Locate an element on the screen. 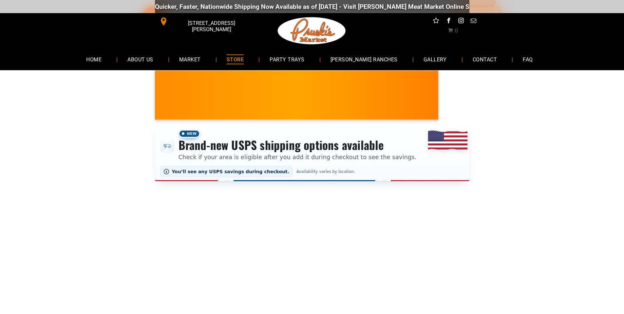 The height and width of the screenshot is (314, 624). a: facebook is located at coordinates (449, 21).